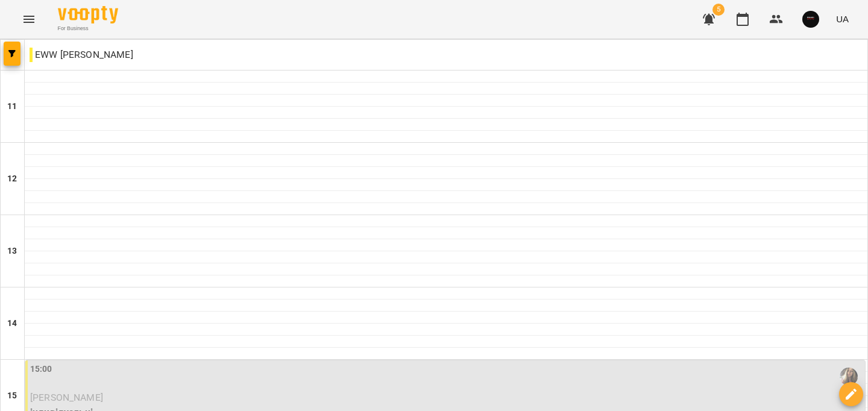  Describe the element at coordinates (12, 396) in the screenshot. I see `h6: 15` at that location.